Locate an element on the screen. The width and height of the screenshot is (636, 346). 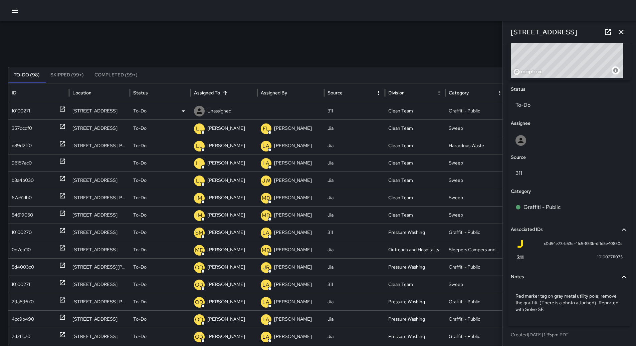
div: 10100271 is located at coordinates (21, 285).